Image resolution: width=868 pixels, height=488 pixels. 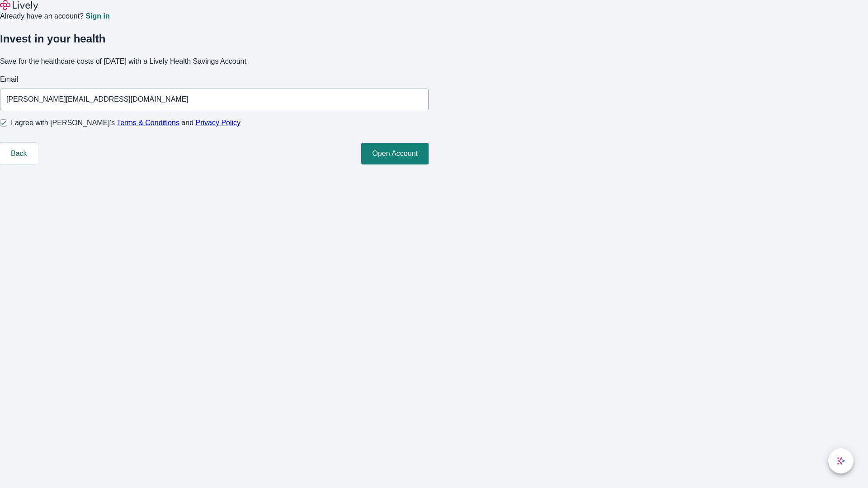 What do you see at coordinates (841, 461) in the screenshot?
I see `button: chat` at bounding box center [841, 461].